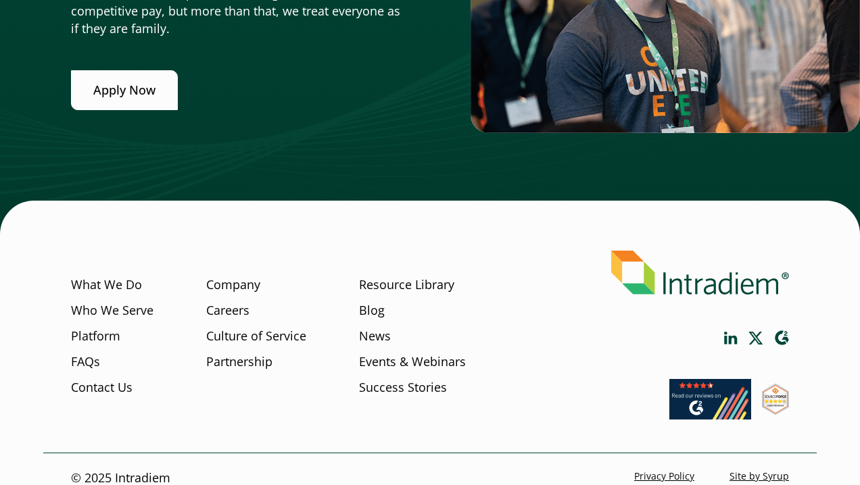 Image resolution: width=860 pixels, height=485 pixels. Describe the element at coordinates (710, 400) in the screenshot. I see `img: Read our reviews on G2` at that location.